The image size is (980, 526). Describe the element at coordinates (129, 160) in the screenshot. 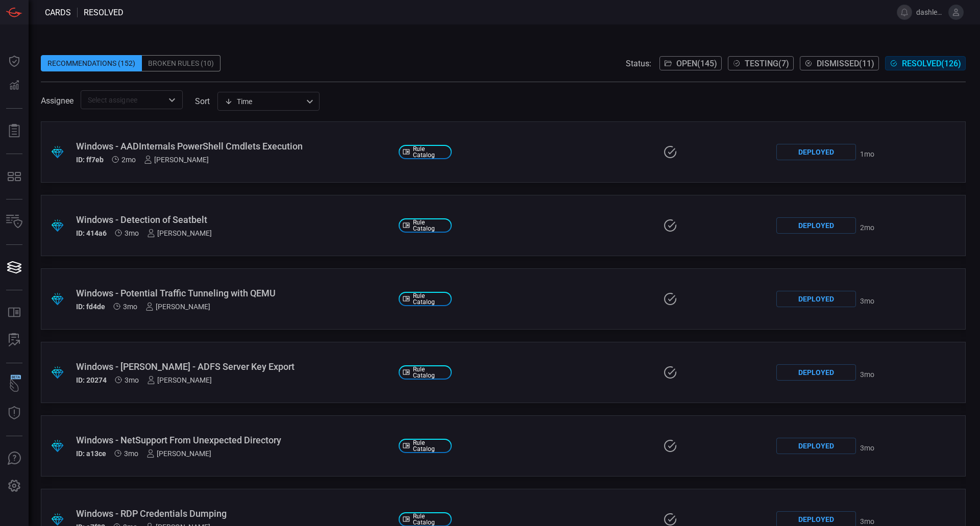

I see `span: Aug 05, 2025 6:03 AM` at that location.